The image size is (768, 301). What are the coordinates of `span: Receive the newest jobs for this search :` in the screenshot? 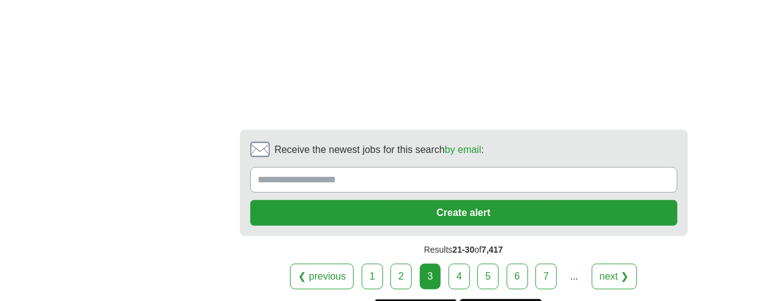 It's located at (380, 150).